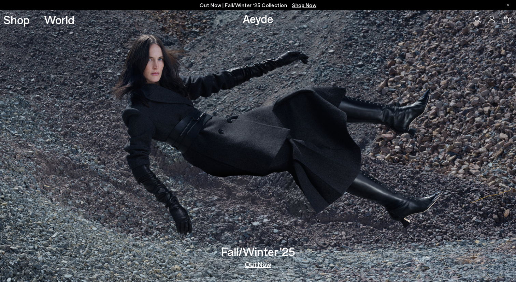 This screenshot has height=282, width=516. Describe the element at coordinates (258, 251) in the screenshot. I see `h3: Fall/Winter '25` at that location.